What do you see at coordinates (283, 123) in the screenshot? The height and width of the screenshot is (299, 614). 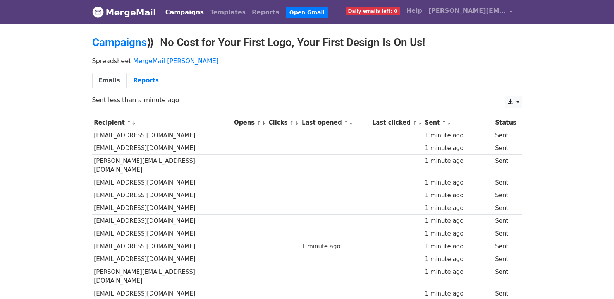 I see `th: Clicks` at bounding box center [283, 123].